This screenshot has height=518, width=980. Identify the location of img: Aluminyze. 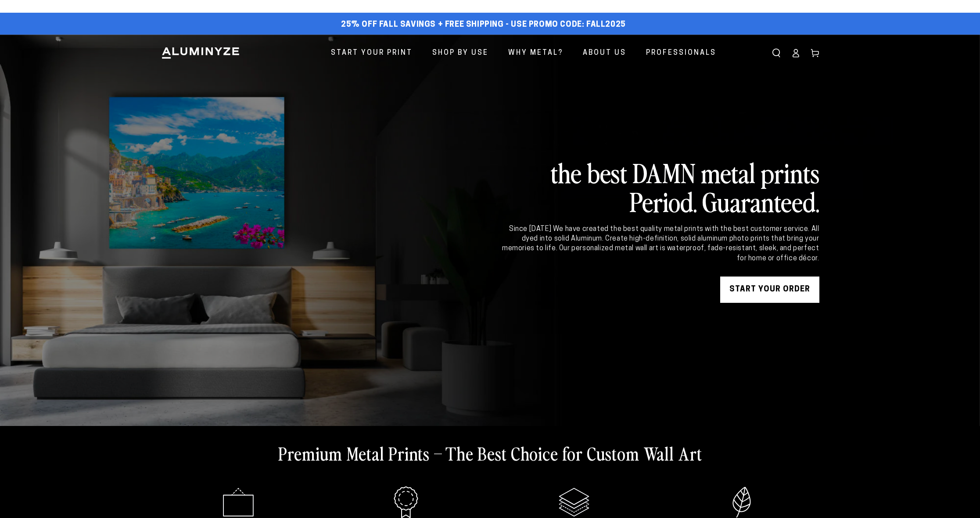
(200, 53).